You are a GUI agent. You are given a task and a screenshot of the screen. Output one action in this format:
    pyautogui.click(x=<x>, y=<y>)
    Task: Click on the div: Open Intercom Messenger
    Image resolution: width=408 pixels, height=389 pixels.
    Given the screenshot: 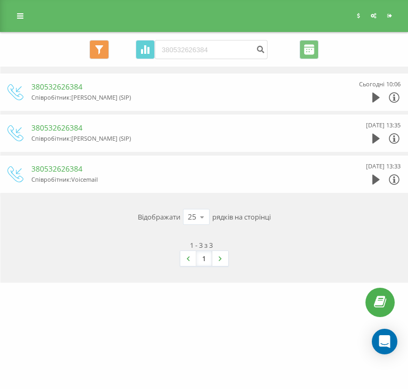 What is the action you would take?
    pyautogui.click(x=385, y=341)
    